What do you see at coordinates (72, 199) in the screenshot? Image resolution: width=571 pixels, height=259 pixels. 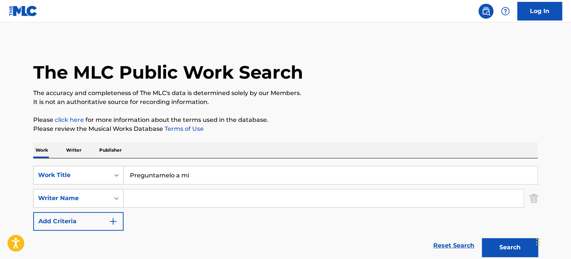 I see `div: Writer Name` at bounding box center [72, 199].